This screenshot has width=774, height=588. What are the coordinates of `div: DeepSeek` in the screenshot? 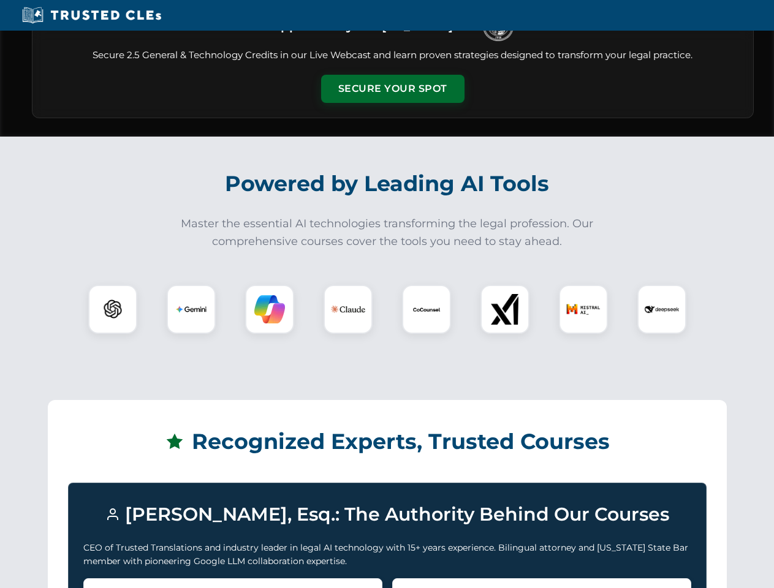 It's located at (662, 310).